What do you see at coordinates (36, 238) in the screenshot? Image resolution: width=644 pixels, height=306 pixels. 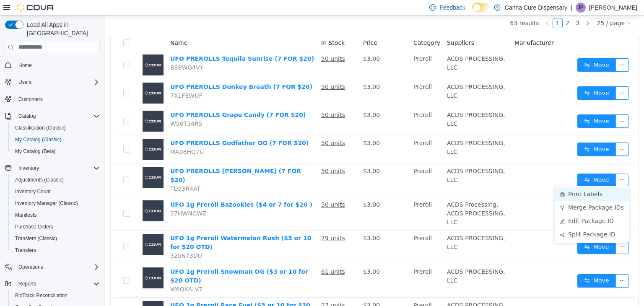 I see `a: Transfers (Classic)` at bounding box center [36, 238].